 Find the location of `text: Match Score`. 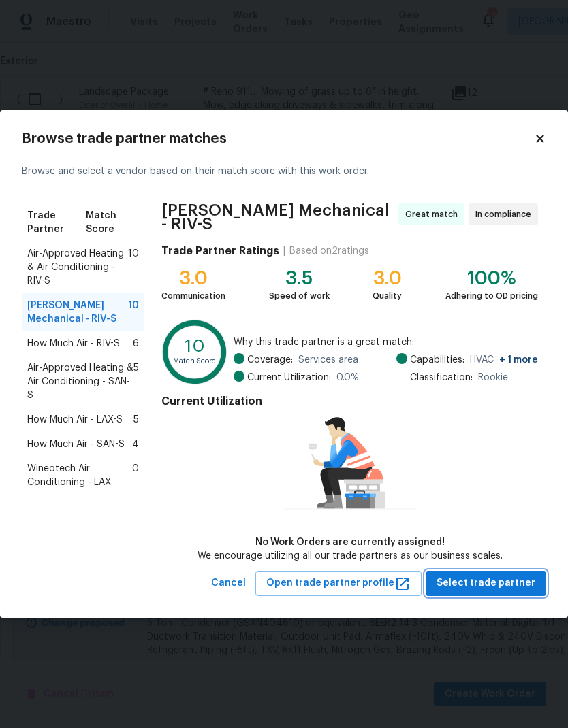

text: Match Score is located at coordinates (195, 361).